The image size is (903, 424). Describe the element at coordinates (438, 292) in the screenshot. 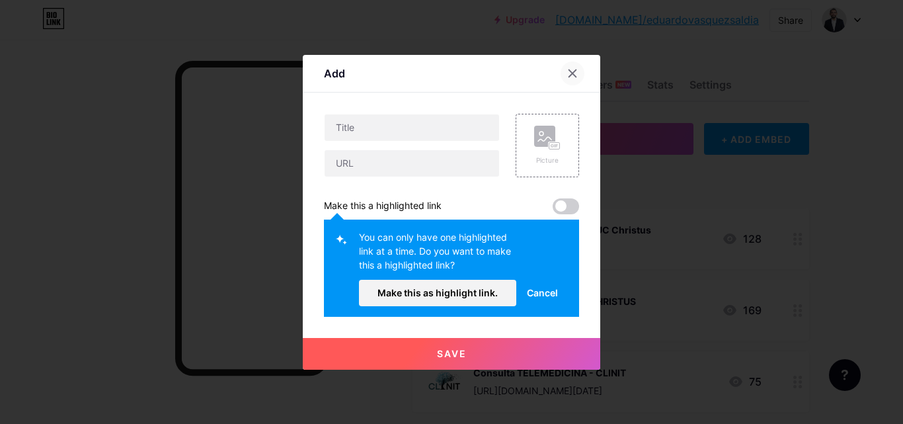

I see `span: Make this as highlight link.` at that location.